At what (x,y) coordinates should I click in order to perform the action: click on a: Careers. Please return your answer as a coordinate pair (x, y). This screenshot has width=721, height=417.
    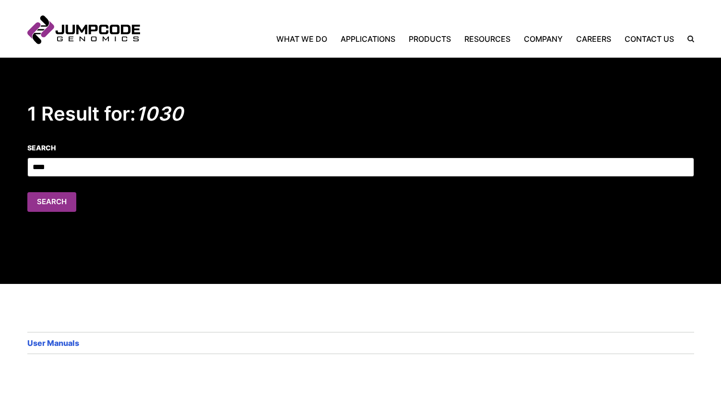
    Looking at the image, I should click on (594, 39).